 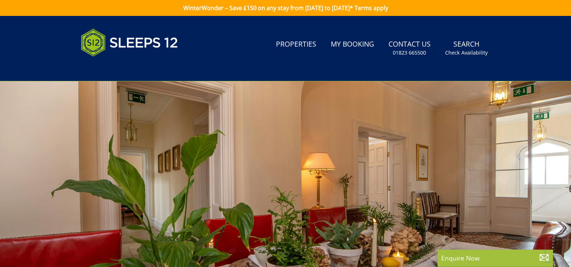 What do you see at coordinates (410, 53) in the screenshot?
I see `small: 01823 665500` at bounding box center [410, 53].